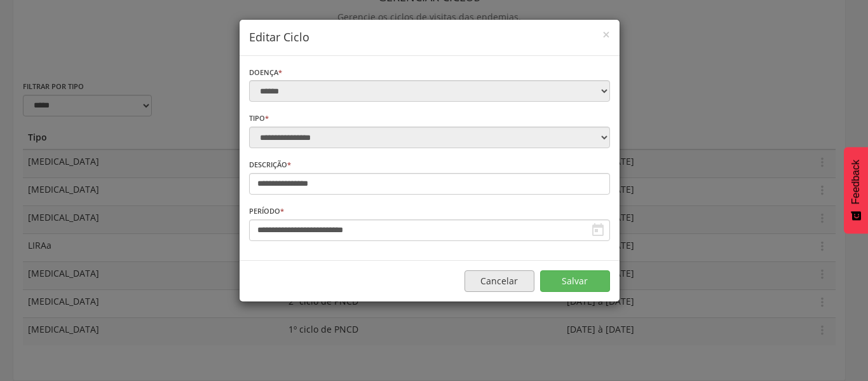 This screenshot has width=868, height=381. What do you see at coordinates (258, 118) in the screenshot?
I see `label: Tipo` at bounding box center [258, 118].